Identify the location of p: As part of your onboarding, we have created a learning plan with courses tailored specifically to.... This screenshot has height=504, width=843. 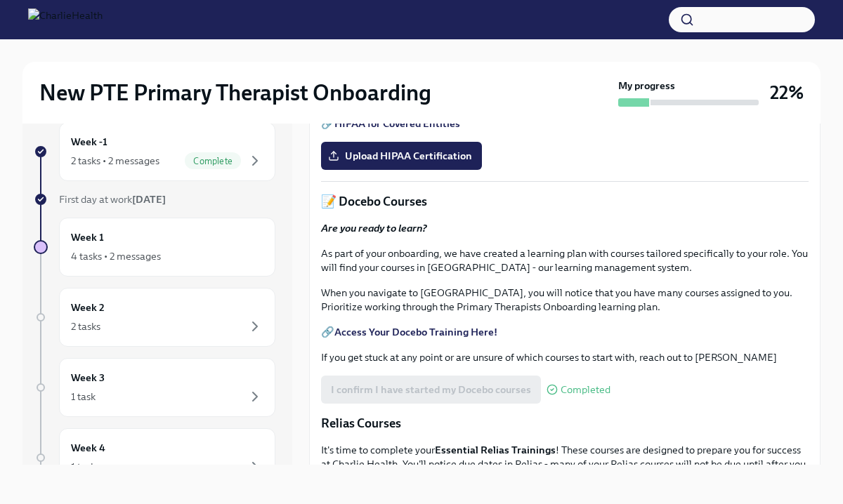
(565, 261).